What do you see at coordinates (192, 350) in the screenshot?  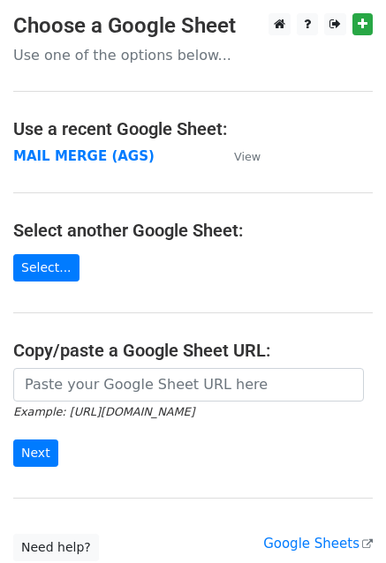 I see `h4: Copy/paste a Google Sheet URL:` at bounding box center [192, 350].